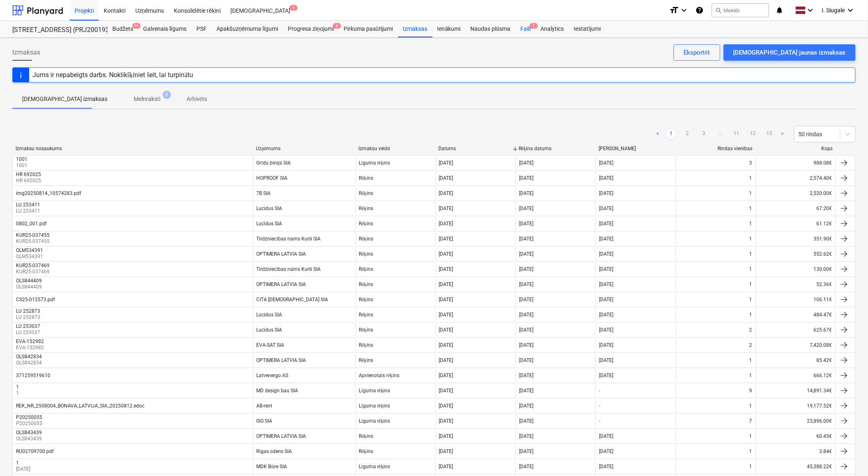 The height and width of the screenshot is (476, 868). Describe the element at coordinates (263, 193) in the screenshot. I see `div: 7B SIA` at that location.